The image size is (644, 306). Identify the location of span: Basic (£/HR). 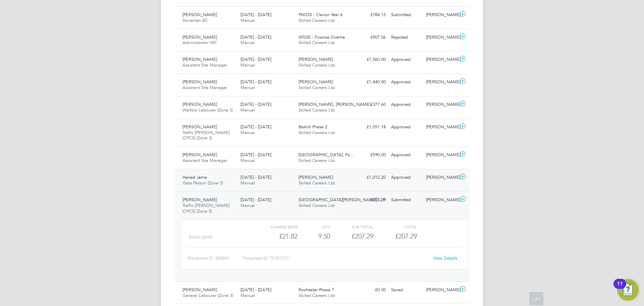
(200, 237).